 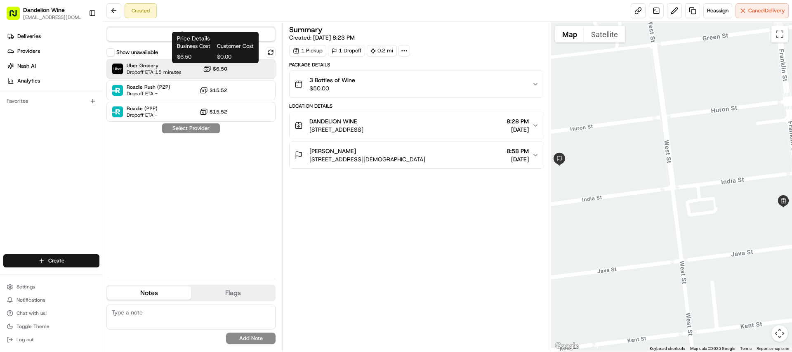 What do you see at coordinates (416, 84) in the screenshot?
I see `button: 3 Bottles of Wine$50.00` at bounding box center [416, 84].